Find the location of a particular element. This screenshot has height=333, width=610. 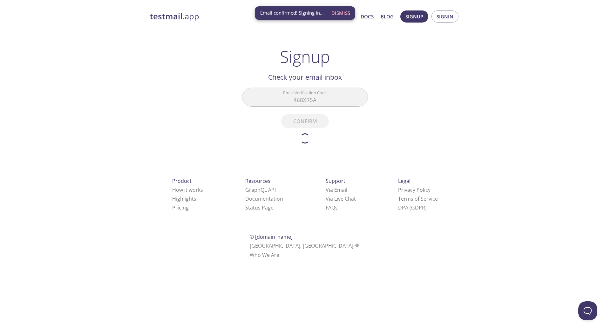

span: Signin is located at coordinates (445, 17).